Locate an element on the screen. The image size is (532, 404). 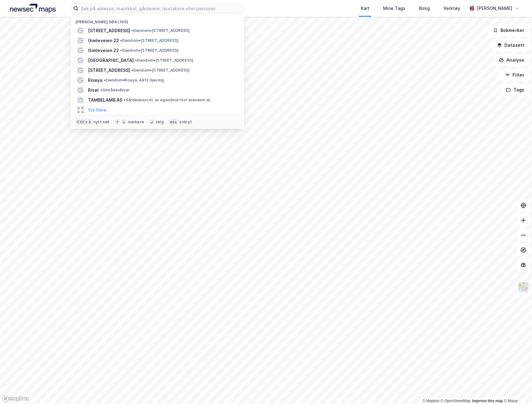
div: Verktøy is located at coordinates (452, 8).